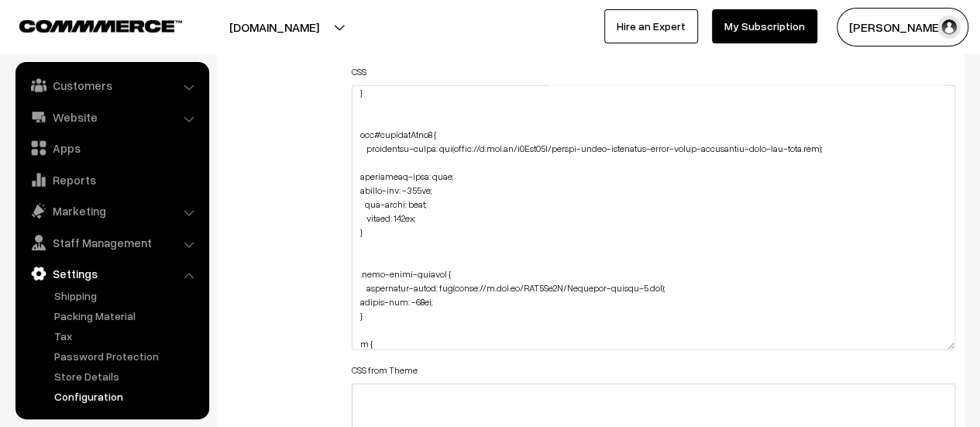  What do you see at coordinates (127, 295) in the screenshot?
I see `a: Shipping` at bounding box center [127, 295].